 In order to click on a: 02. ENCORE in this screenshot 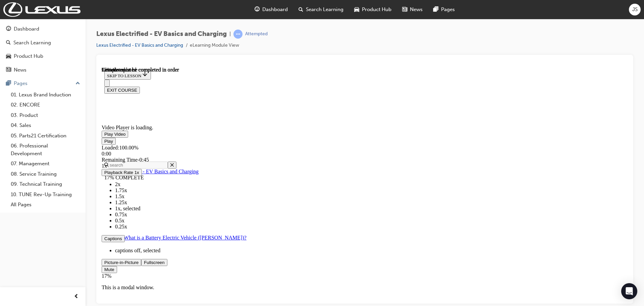, I will do `click(45, 105)`.